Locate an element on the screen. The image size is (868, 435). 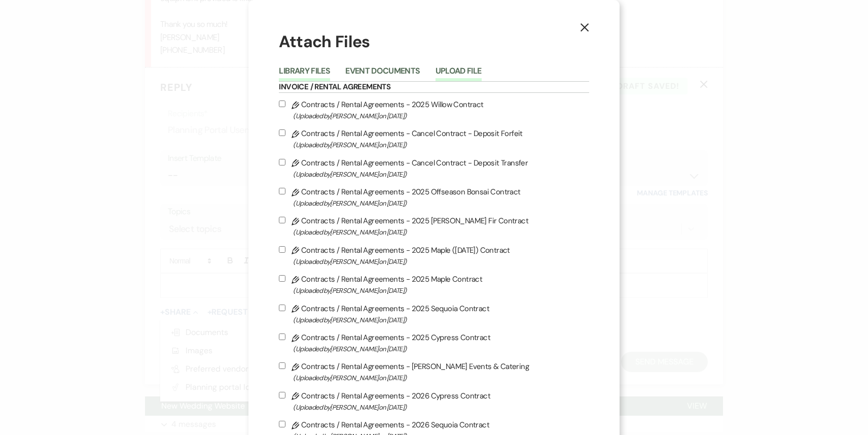
label: Contracts / Rental Agreements - 2025 Cypress Contract is located at coordinates (434, 343).